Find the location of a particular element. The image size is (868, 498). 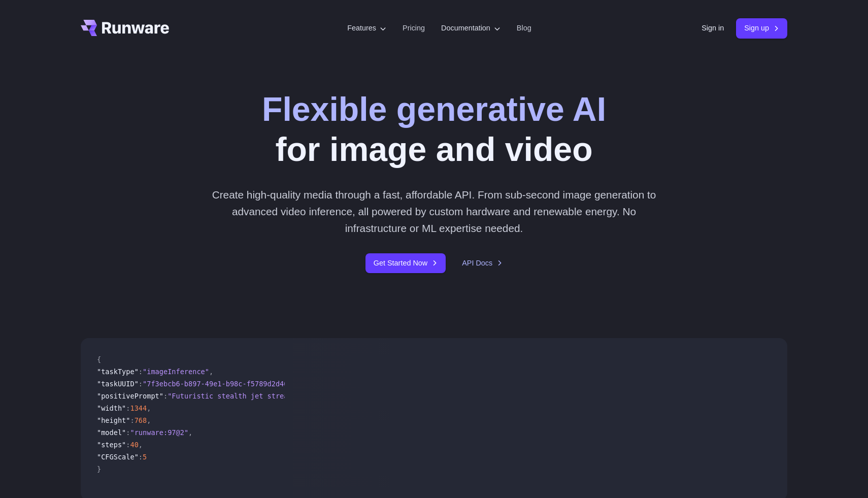

span: "height" is located at coordinates (113, 420).